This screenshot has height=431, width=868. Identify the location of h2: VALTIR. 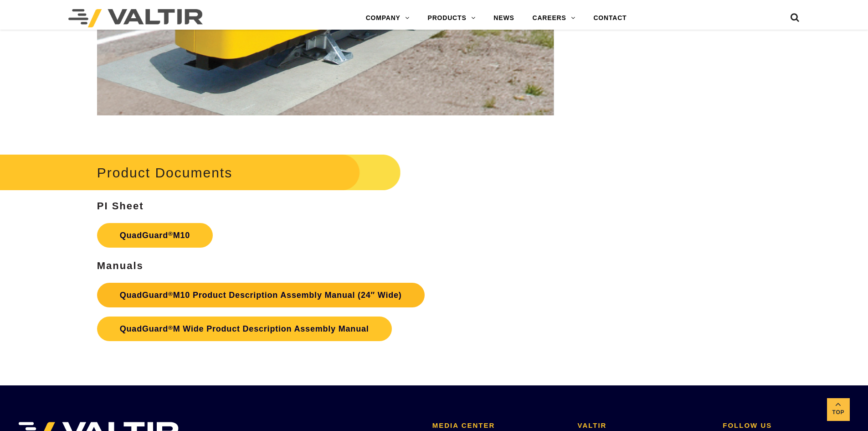
(643, 425).